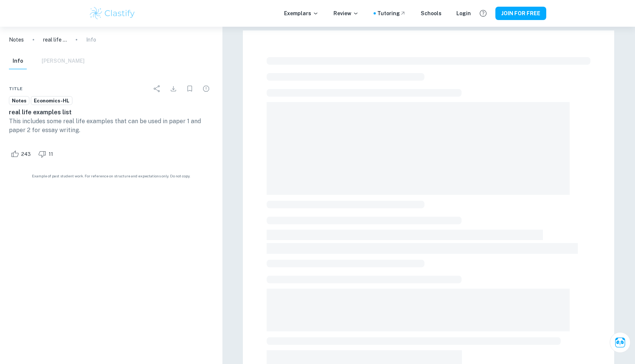 Image resolution: width=635 pixels, height=364 pixels. I want to click on span: 243, so click(26, 154).